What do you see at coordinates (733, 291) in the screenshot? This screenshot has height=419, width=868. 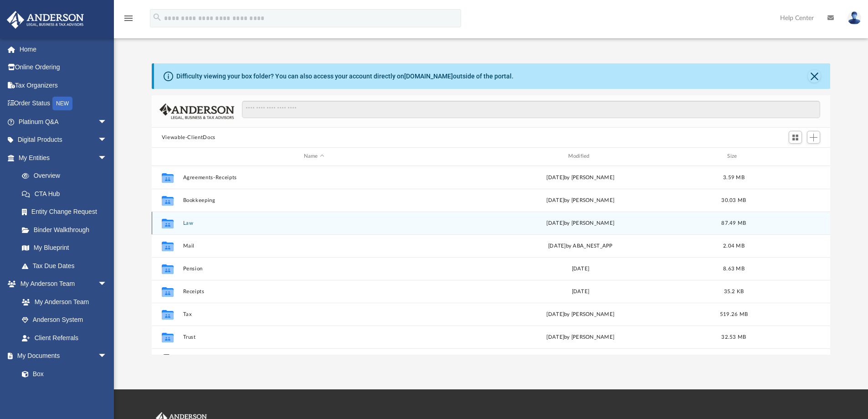 I see `span: 35.2 KB` at bounding box center [733, 291].